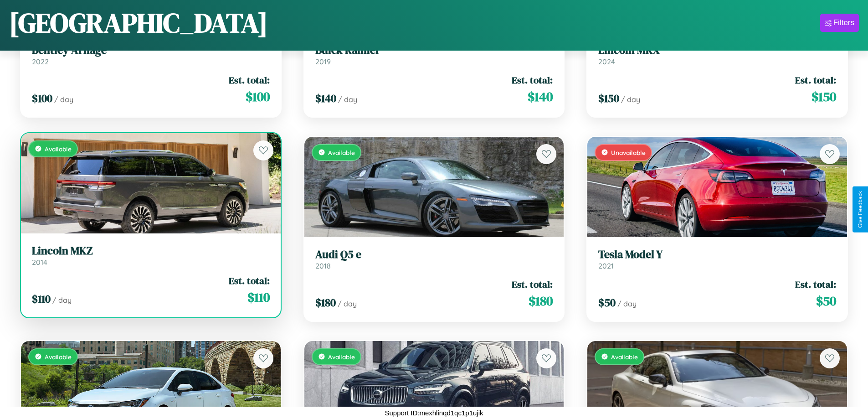 This screenshot has width=868, height=419. I want to click on h3: Lincoln MKZ, so click(151, 251).